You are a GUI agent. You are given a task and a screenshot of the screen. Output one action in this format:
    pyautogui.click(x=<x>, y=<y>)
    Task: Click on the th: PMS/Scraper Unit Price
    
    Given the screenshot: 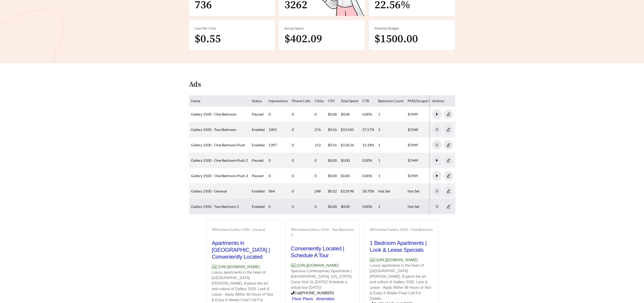 What is the action you would take?
    pyautogui.click(x=426, y=101)
    